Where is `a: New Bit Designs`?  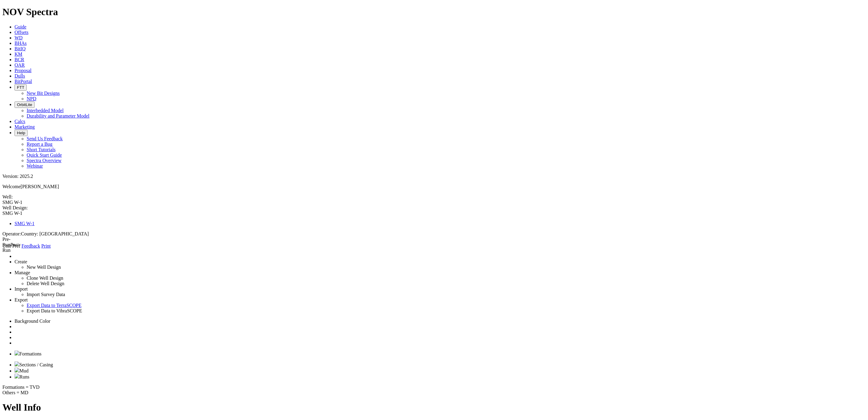 a: New Bit Designs is located at coordinates (43, 93).